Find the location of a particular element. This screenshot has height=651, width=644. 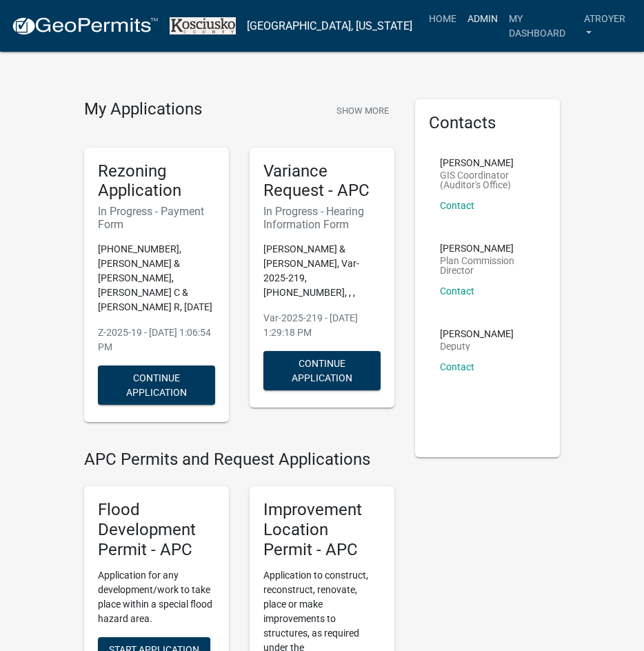

h4: My Applications is located at coordinates (142, 109).